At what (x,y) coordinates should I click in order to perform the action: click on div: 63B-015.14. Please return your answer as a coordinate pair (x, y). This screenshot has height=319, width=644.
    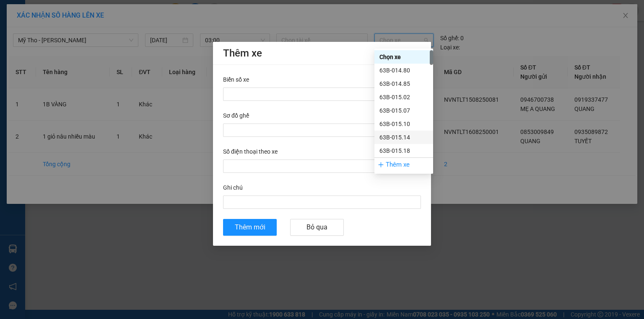
    Looking at the image, I should click on (404, 137).